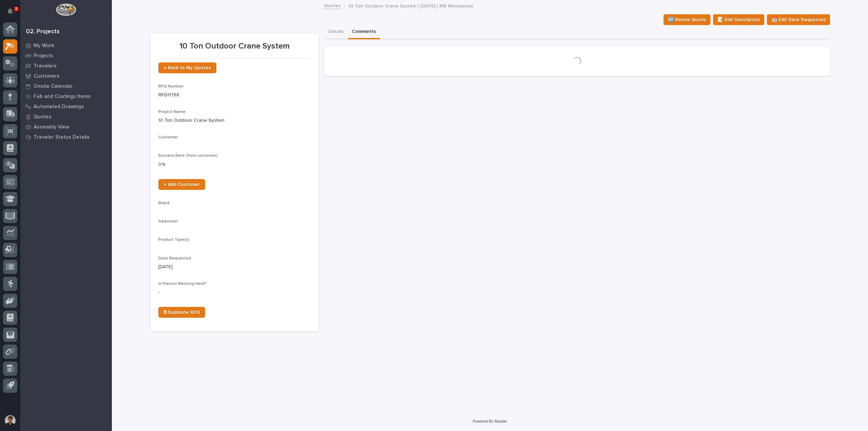  What do you see at coordinates (687, 19) in the screenshot?
I see `button: 🆕 Revise Quote` at bounding box center [687, 19].